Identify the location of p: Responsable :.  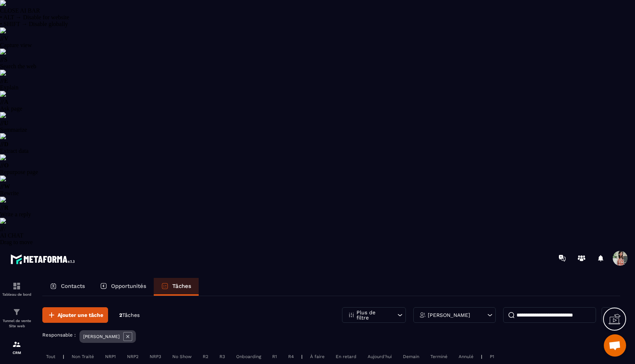
(59, 335).